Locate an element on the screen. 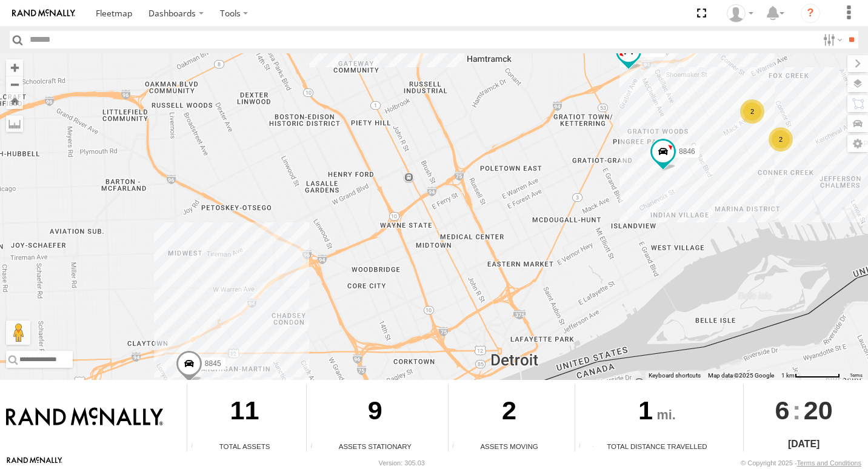  div: Total Distance Travelled is located at coordinates (657, 446).